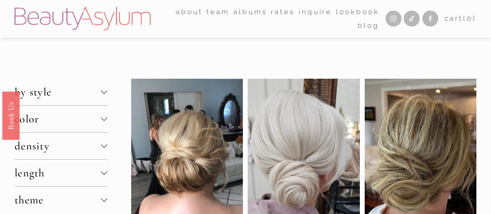 This screenshot has height=214, width=491. I want to click on a: Blog, so click(368, 25).